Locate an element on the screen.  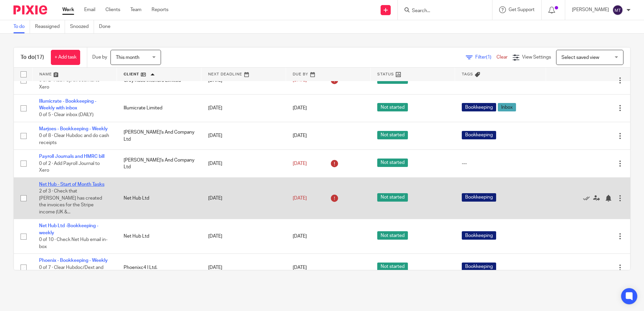
a: Clients is located at coordinates (113, 10).